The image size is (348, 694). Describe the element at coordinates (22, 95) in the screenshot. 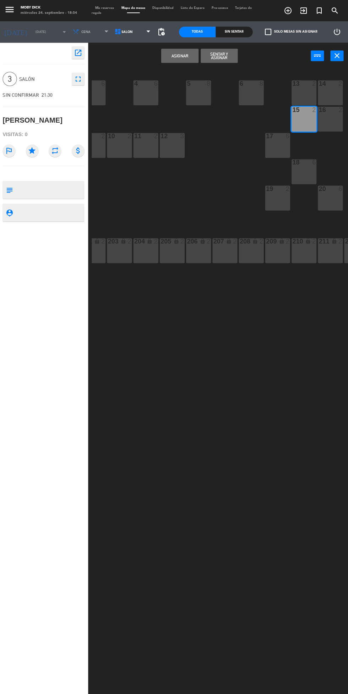

I see `span: SIN CONFIRMAR` at that location.